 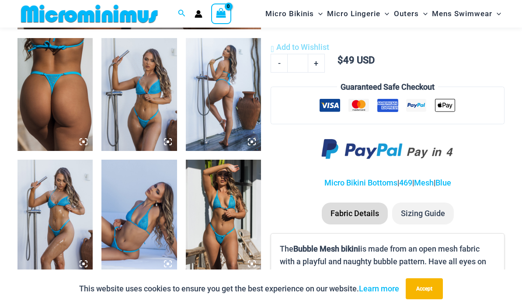 I want to click on p: This website uses cookies to ensure you get the best experience on our website., so click(x=239, y=288).